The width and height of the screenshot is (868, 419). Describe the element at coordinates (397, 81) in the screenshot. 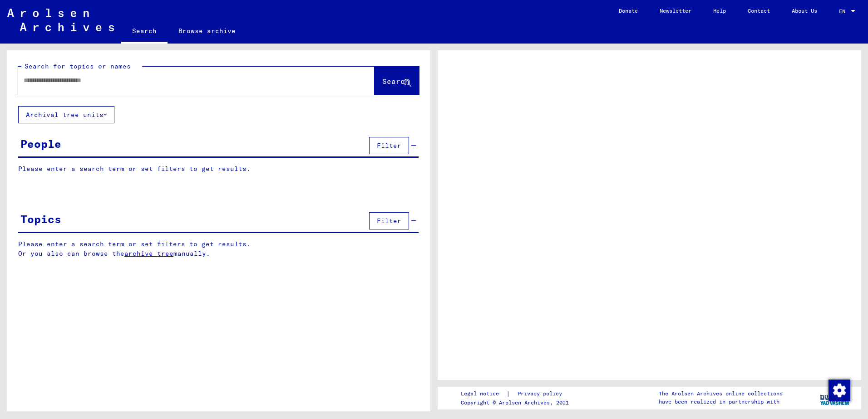

I see `button: Search` at that location.